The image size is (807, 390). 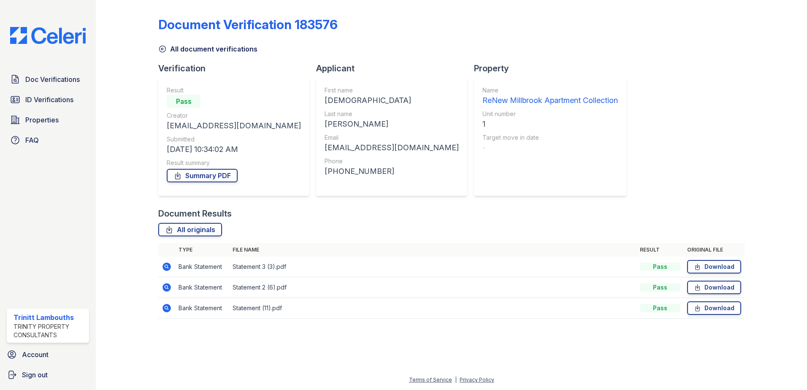 I want to click on div: First name, so click(x=392, y=90).